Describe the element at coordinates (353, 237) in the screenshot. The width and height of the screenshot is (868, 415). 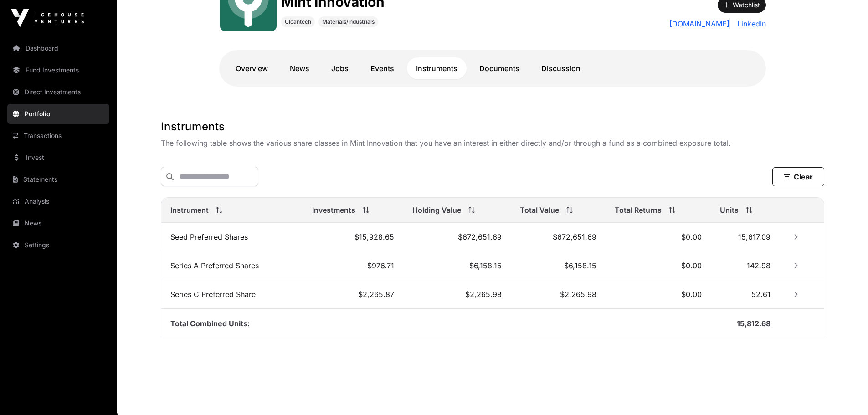
I see `td: $15,928.65` at that location.